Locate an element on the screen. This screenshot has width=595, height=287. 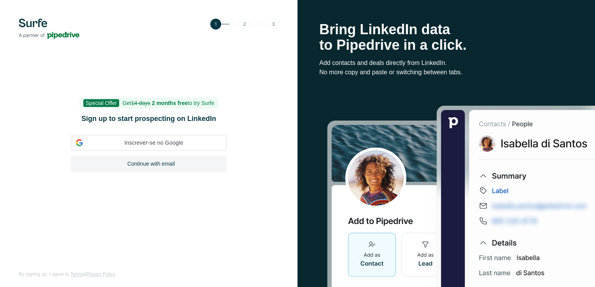
span: Inscrever-se no Google is located at coordinates (154, 143).